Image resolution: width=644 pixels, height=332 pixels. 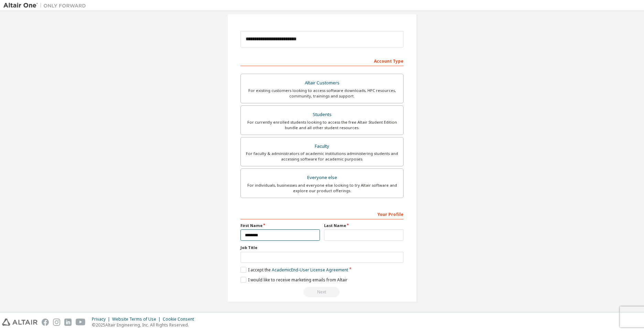 I want to click on a: Academic End-User License Agreement, so click(x=310, y=270).